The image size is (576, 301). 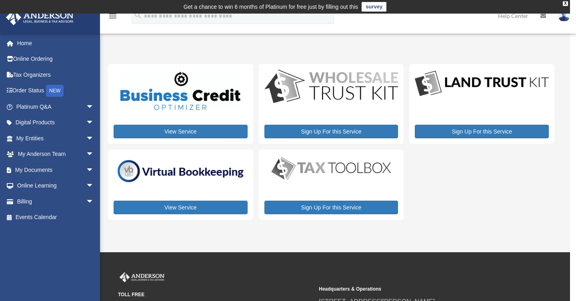 What do you see at coordinates (56, 107) in the screenshot?
I see `a: Platinum Q&Aarrow_drop_down` at bounding box center [56, 107].